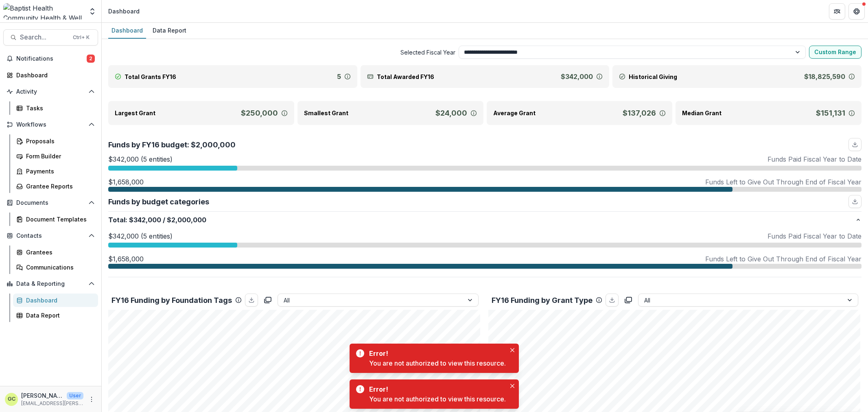 This screenshot has height=412, width=868. Describe the element at coordinates (837, 12) in the screenshot. I see `button: Partners` at that location.